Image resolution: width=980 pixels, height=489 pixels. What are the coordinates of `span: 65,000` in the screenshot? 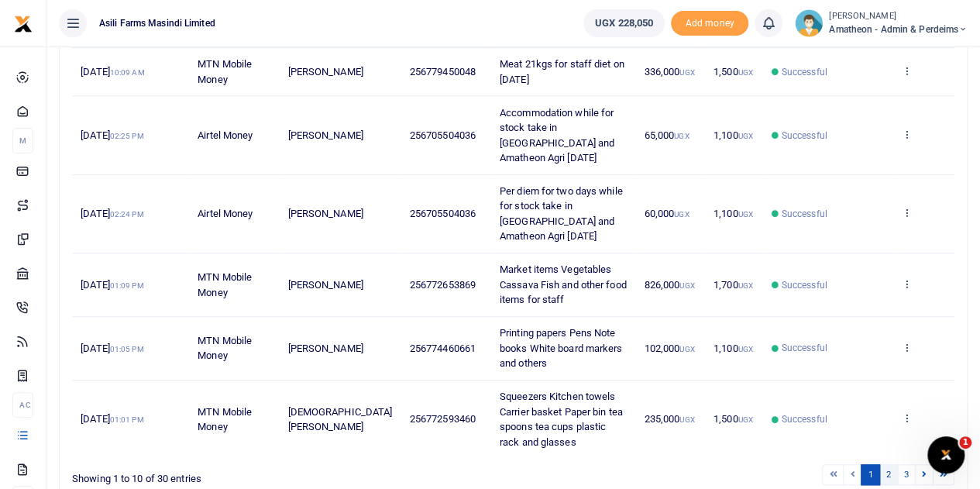 It's located at (667, 135).